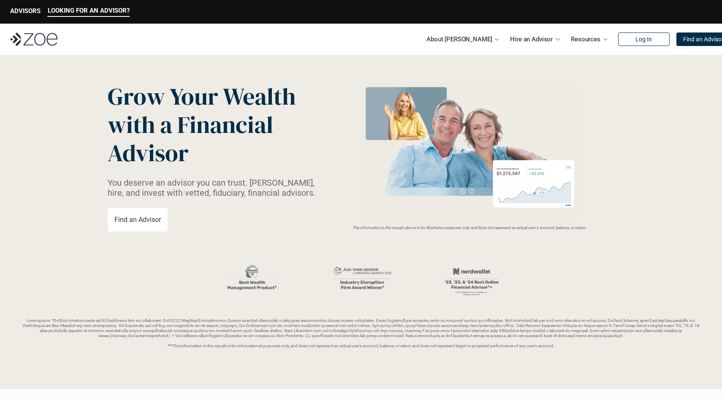 Image resolution: width=722 pixels, height=400 pixels. Describe the element at coordinates (193, 139) in the screenshot. I see `span: with a Financial Advisor` at that location.